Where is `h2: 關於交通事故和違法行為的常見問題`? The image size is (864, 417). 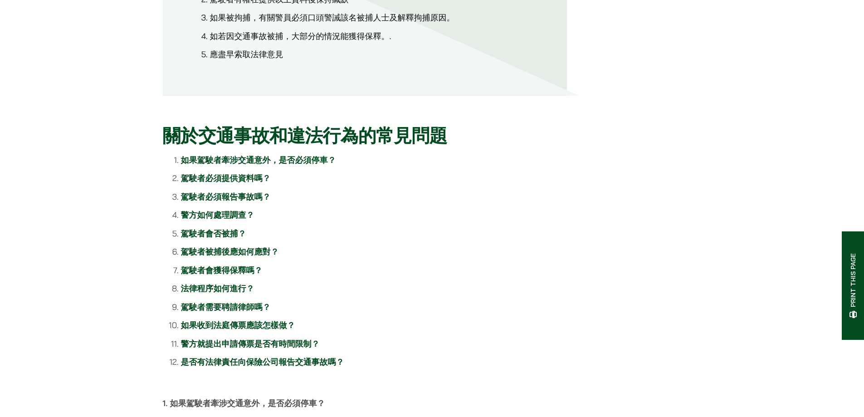
h2: 關於交通事故和違法行為的常見問題 is located at coordinates (365, 136).